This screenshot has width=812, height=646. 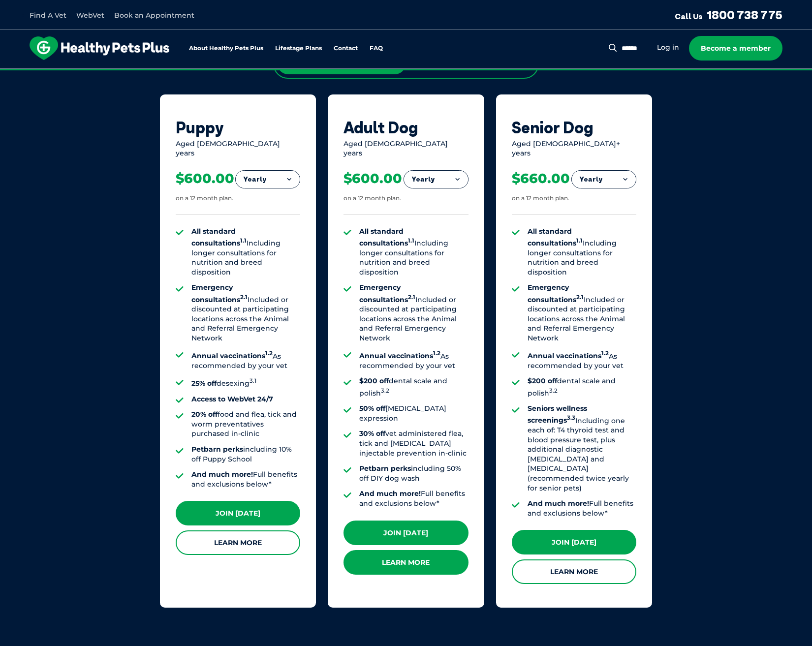 I want to click on a: WebVet, so click(x=90, y=15).